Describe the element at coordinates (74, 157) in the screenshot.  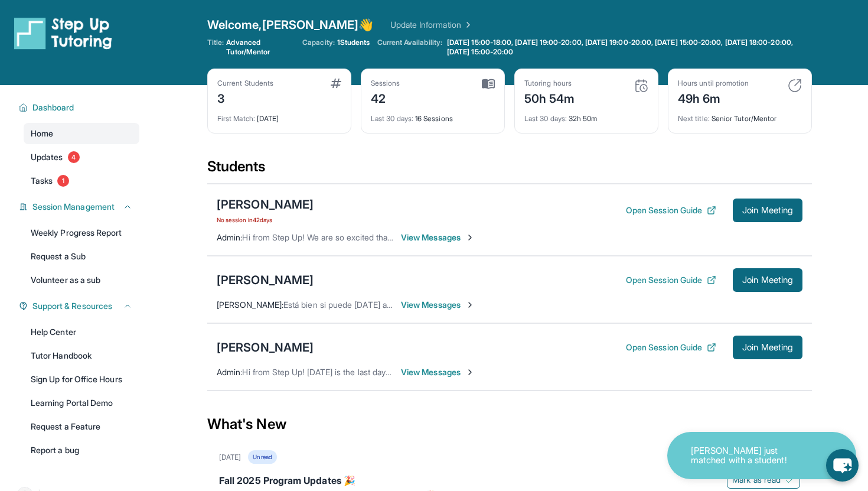
I see `span: 4` at that location.